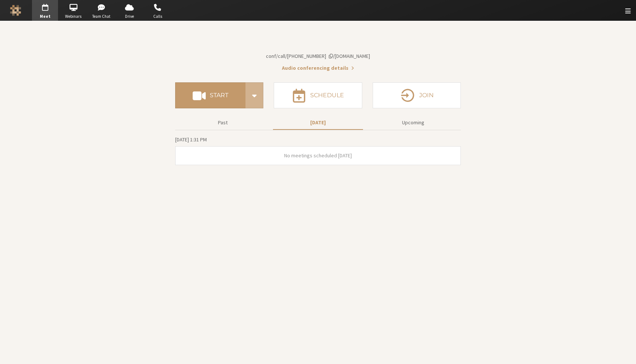 This screenshot has width=636, height=364. Describe the element at coordinates (223, 122) in the screenshot. I see `button: Past` at that location.